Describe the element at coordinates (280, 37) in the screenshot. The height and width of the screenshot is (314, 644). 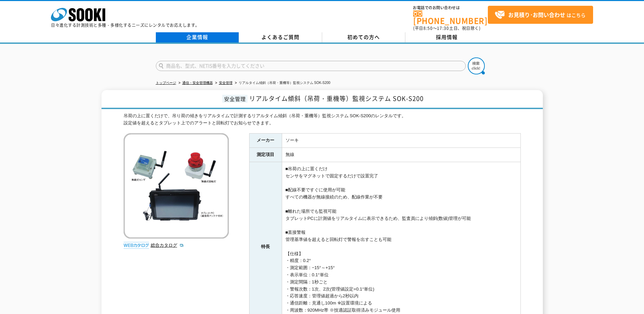
I see `a: よくあるご質問` at that location.